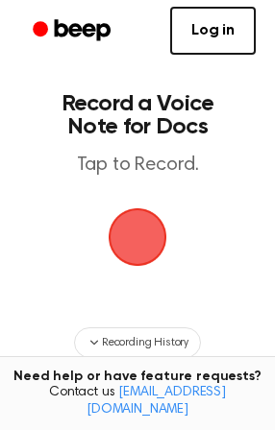 This screenshot has width=275, height=430. Describe the element at coordinates (137, 237) in the screenshot. I see `button: Beep Logo` at that location.